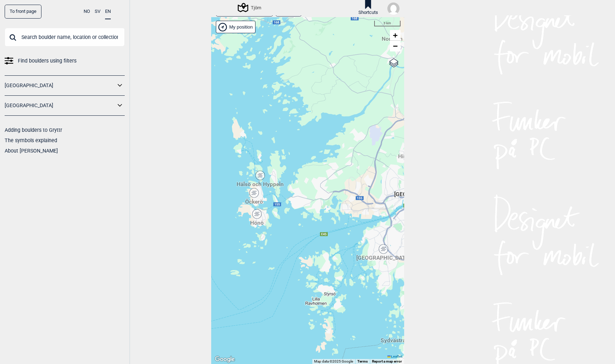 The height and width of the screenshot is (364, 615). I want to click on a: Layers, so click(393, 63).